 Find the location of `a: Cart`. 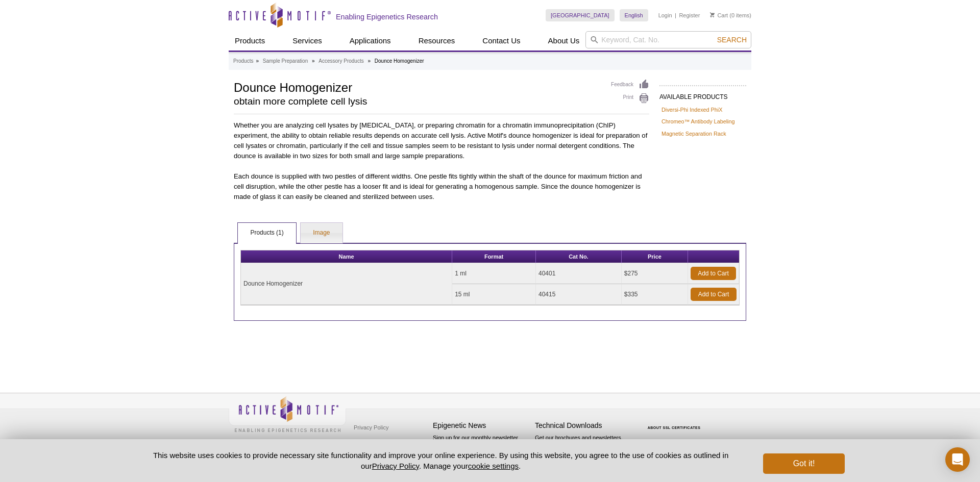

a: Cart is located at coordinates (719, 15).